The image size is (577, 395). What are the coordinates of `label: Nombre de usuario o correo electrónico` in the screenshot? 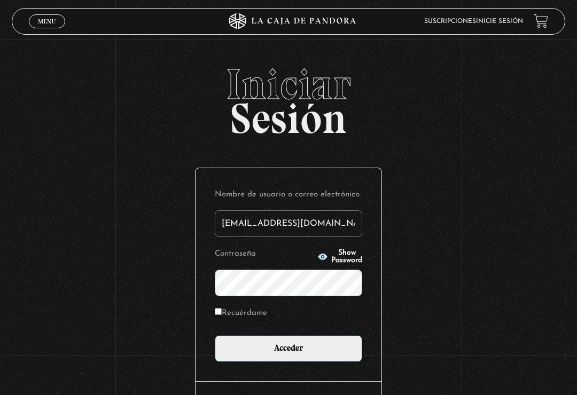 It's located at (289, 194).